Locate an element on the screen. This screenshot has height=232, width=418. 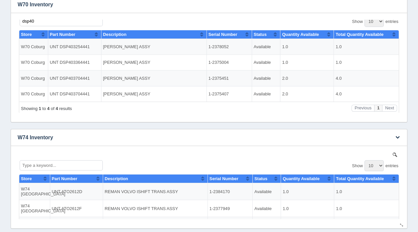
b: 4 is located at coordinates (31, 89).